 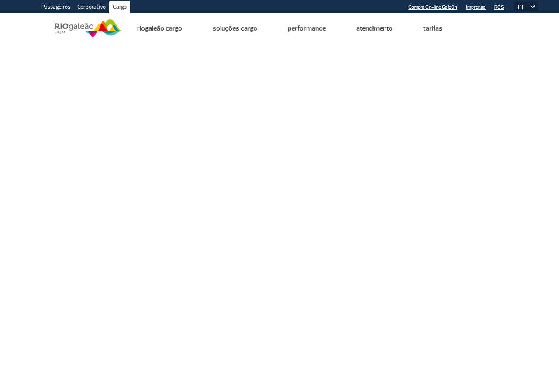 What do you see at coordinates (433, 7) in the screenshot?
I see `a: Compra On-line GaleOn` at bounding box center [433, 7].